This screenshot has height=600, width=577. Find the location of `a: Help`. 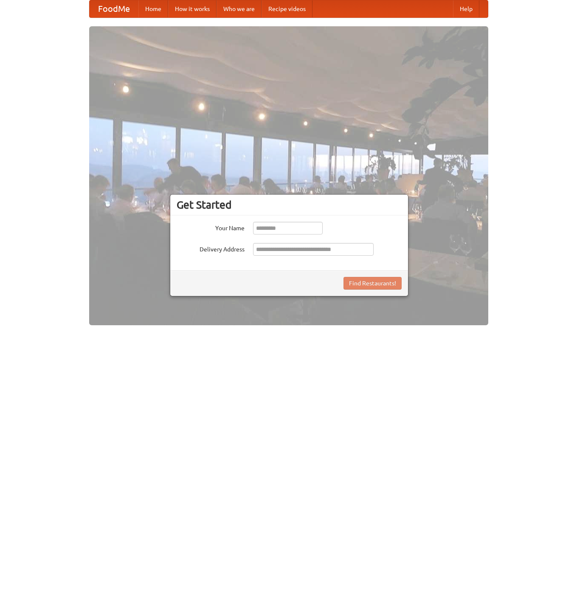

a: Help is located at coordinates (466, 9).